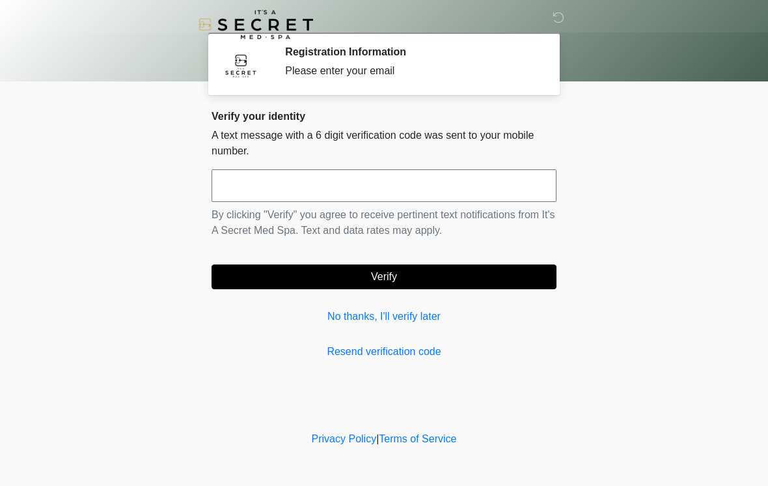  Describe the element at coordinates (241, 65) in the screenshot. I see `img: Agent Avatar` at that location.